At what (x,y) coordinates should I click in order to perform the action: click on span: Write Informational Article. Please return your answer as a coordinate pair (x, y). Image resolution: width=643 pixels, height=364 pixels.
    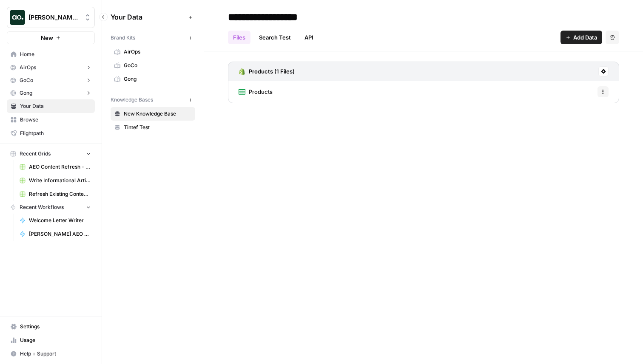
    Looking at the image, I should click on (60, 181).